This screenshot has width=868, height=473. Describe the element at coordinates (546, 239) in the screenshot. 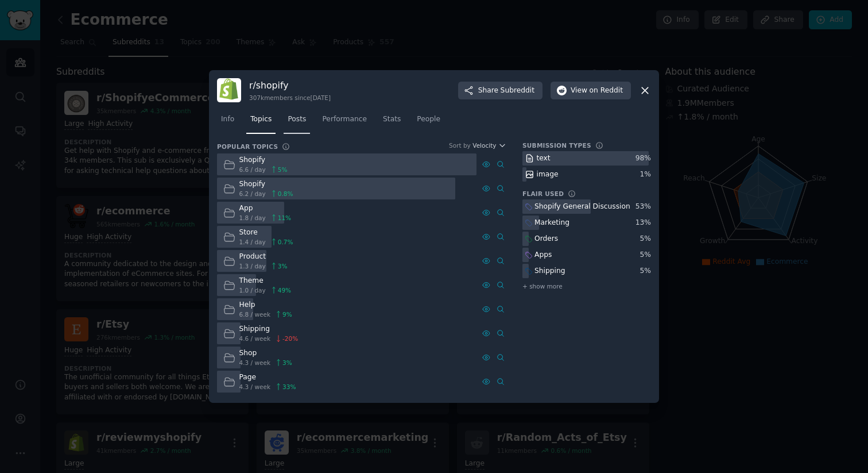

I see `div: Orders` at that location.